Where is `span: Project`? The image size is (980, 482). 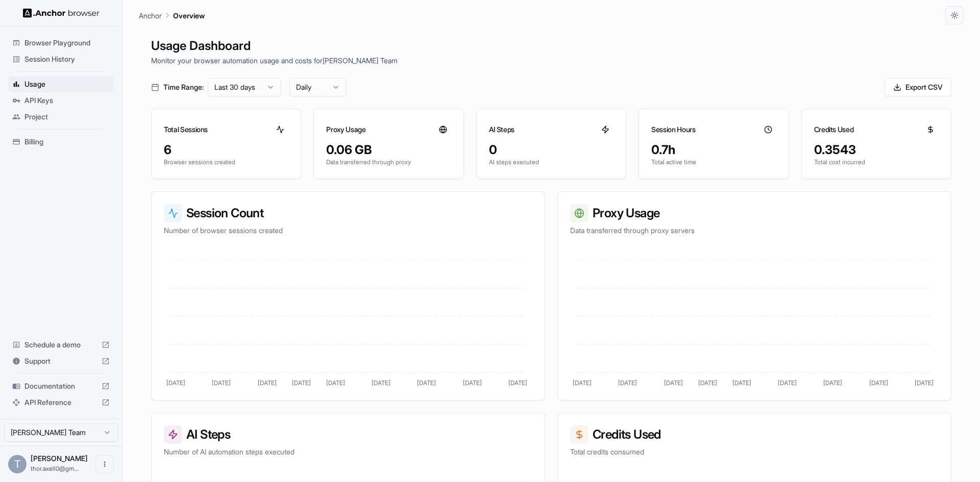 span: Project is located at coordinates (67, 117).